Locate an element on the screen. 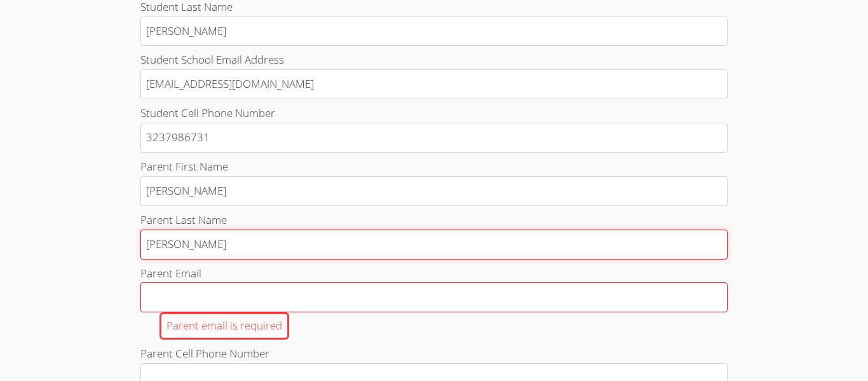 Image resolution: width=868 pixels, height=381 pixels. input: Parent First Name is located at coordinates (434, 191).